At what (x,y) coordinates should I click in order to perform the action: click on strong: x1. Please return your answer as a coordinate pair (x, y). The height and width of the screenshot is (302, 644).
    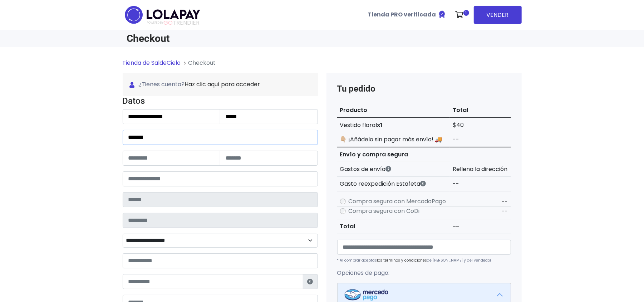
    Looking at the image, I should click on (380, 125).